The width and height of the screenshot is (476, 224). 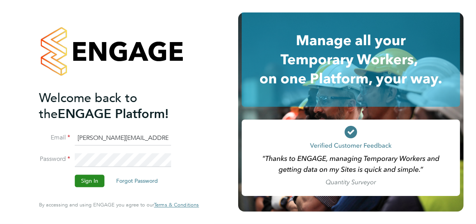 What do you see at coordinates (115, 106) in the screenshot?
I see `h2: ENGAGE Platform!` at bounding box center [115, 106].